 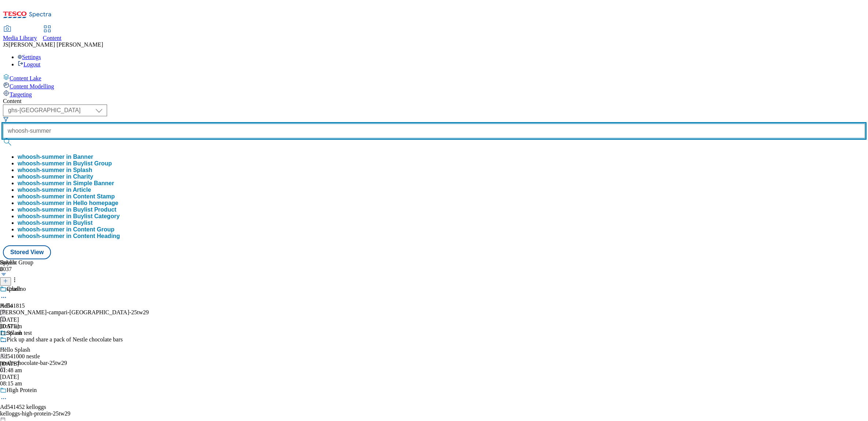 I want to click on button: whoosh-summer in Buylist, so click(x=55, y=223).